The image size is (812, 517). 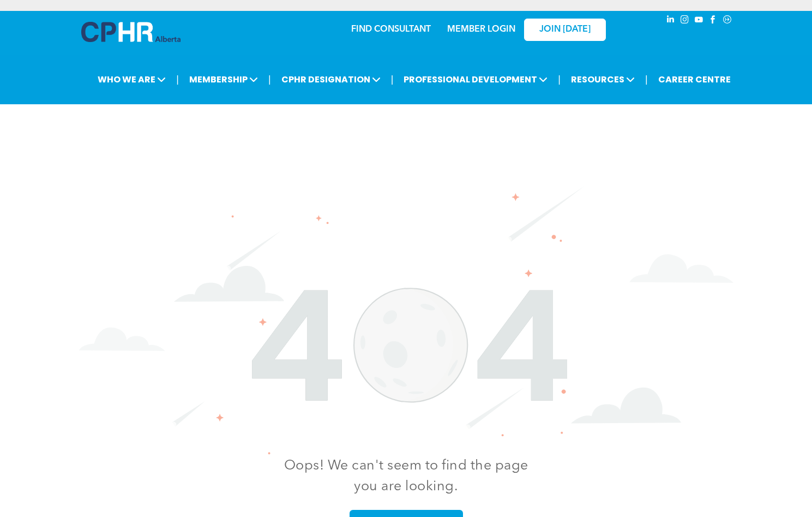 What do you see at coordinates (685, 21) in the screenshot?
I see `a: instagram` at bounding box center [685, 21].